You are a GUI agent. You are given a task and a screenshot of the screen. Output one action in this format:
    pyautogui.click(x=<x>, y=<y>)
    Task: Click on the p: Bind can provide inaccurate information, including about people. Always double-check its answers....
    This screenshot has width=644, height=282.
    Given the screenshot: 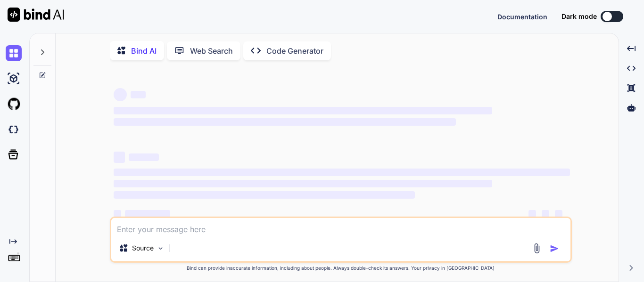 What is the action you would take?
    pyautogui.click(x=341, y=268)
    